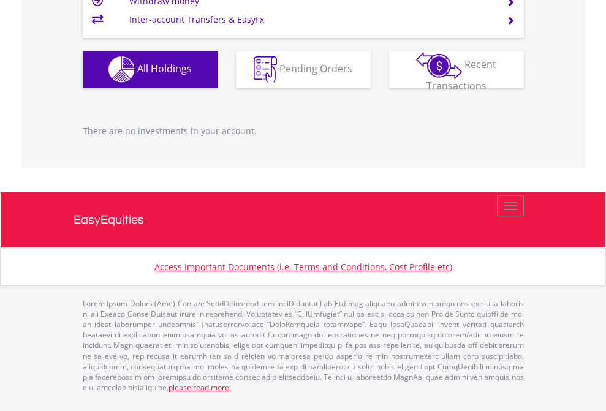 The width and height of the screenshot is (606, 411). I want to click on img: transactions-zar-wht.png, so click(439, 66).